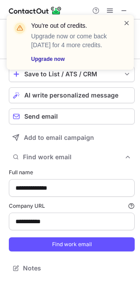 The width and height of the screenshot is (140, 281). Describe the element at coordinates (77, 268) in the screenshot. I see `span: Notes` at that location.